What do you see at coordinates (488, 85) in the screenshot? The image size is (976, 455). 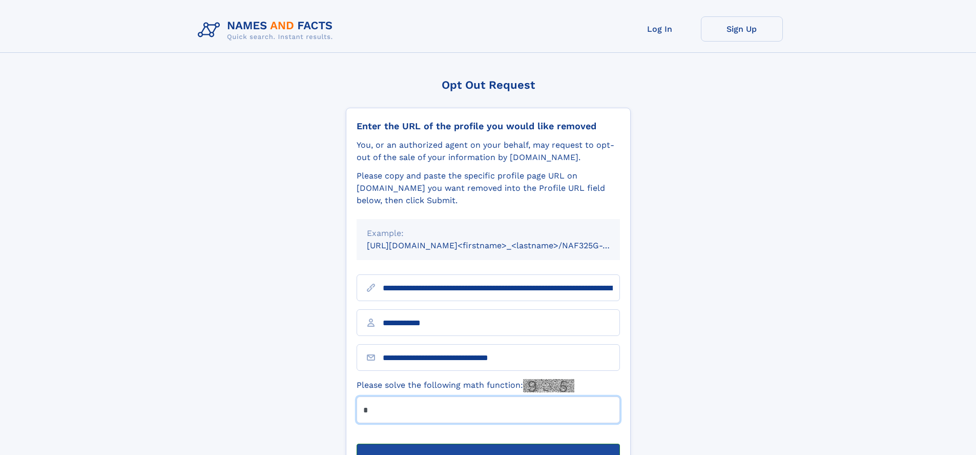 I see `div: Opt Out Request` at bounding box center [488, 85].